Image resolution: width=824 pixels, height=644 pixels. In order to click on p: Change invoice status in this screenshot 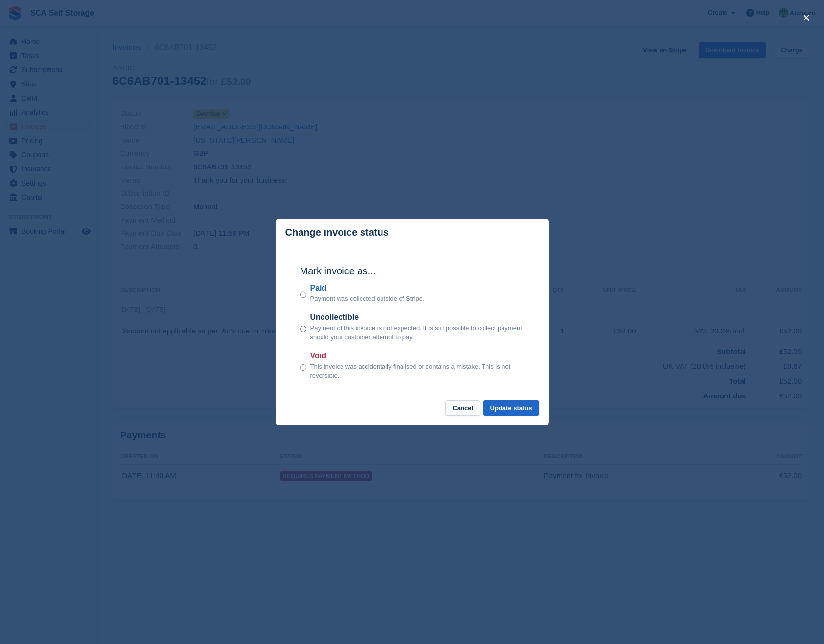, I will do `click(337, 233)`.